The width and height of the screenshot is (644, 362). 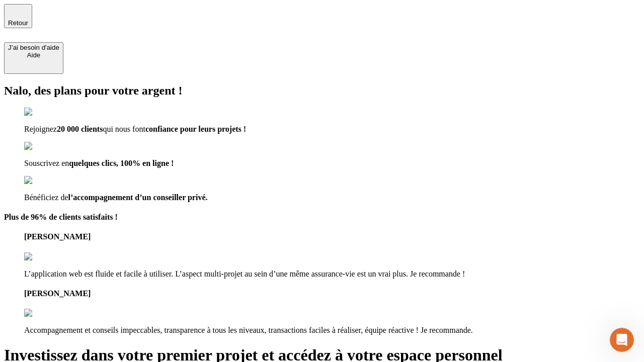 What do you see at coordinates (138, 197) in the screenshot?
I see `span: l’accompagnement d’un conseiller privé.` at bounding box center [138, 197].